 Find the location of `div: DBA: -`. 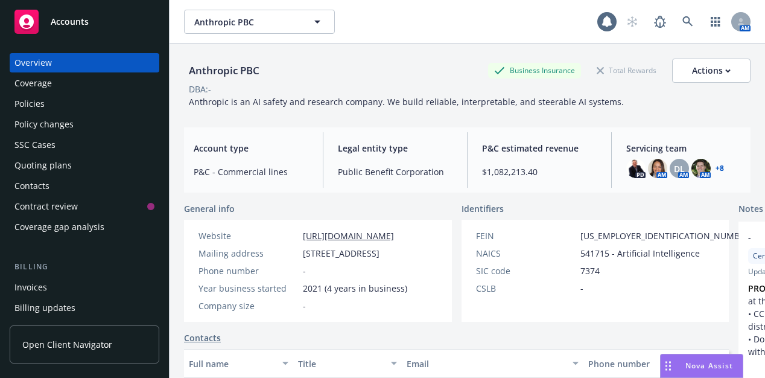

div: DBA: - is located at coordinates (200, 89).